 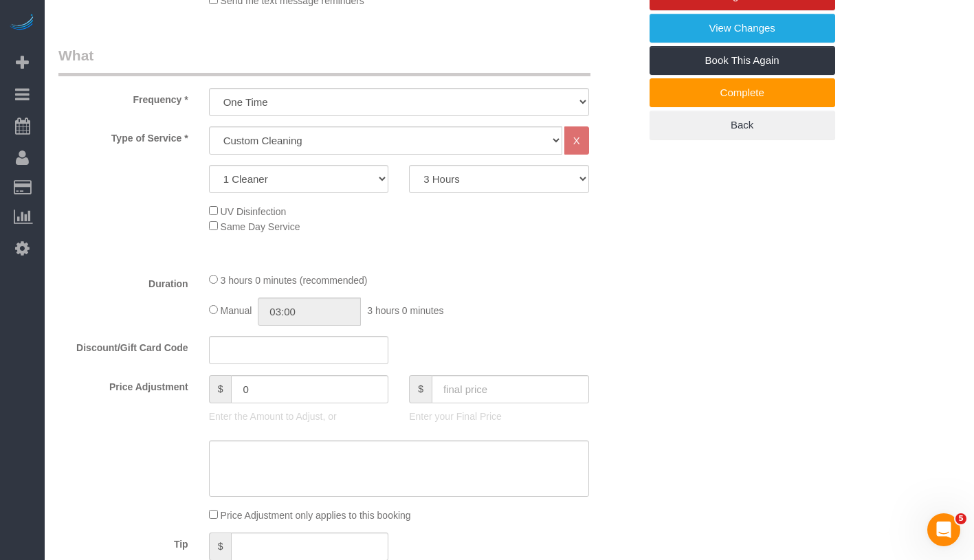 What do you see at coordinates (294, 281) in the screenshot?
I see `span: 3 hours 0 minutes (recommended)` at bounding box center [294, 281].